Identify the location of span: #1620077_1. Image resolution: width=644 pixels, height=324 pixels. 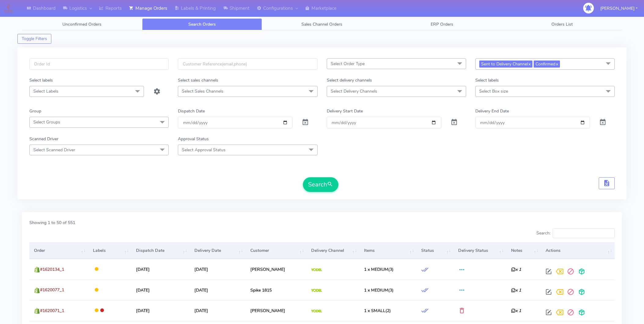
(52, 290).